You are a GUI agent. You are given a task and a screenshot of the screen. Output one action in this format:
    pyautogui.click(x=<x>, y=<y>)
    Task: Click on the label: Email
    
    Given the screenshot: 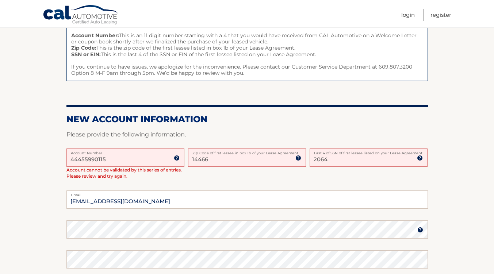 What is the action you would take?
    pyautogui.click(x=247, y=193)
    